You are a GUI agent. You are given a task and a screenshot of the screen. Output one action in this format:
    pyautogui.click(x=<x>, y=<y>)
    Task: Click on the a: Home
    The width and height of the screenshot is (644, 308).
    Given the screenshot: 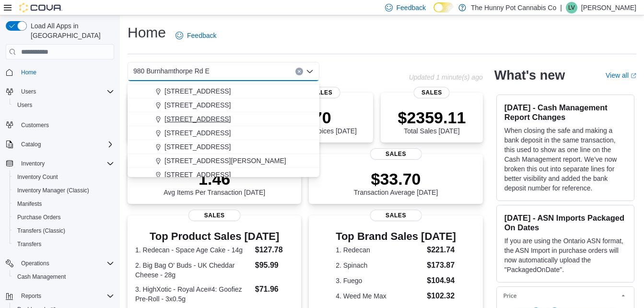 What is the action you would take?
    pyautogui.click(x=29, y=73)
    